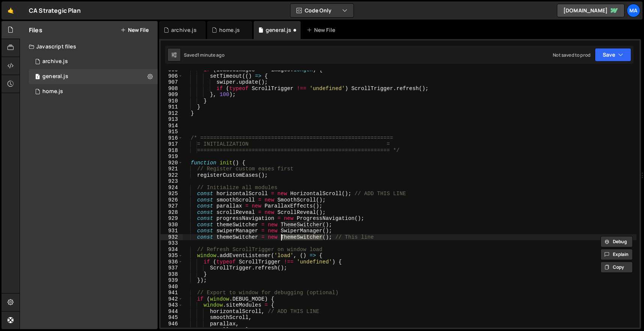 The width and height of the screenshot is (644, 331). Describe the element at coordinates (172, 293) in the screenshot. I see `div: 941` at that location.